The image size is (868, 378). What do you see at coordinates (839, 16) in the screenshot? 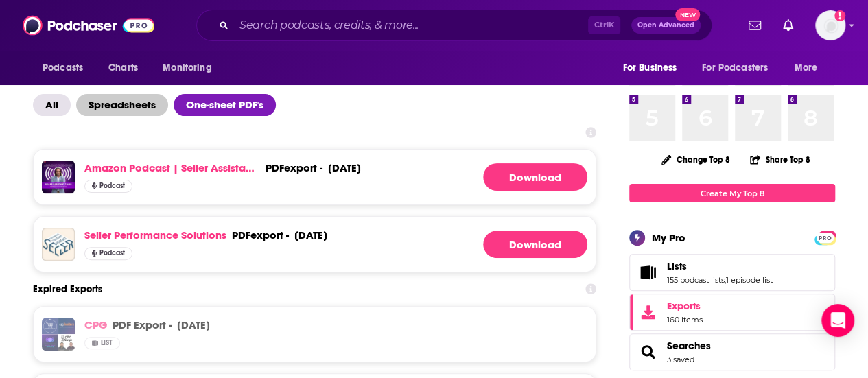
I see `svg: Add a profile image` at bounding box center [839, 16].